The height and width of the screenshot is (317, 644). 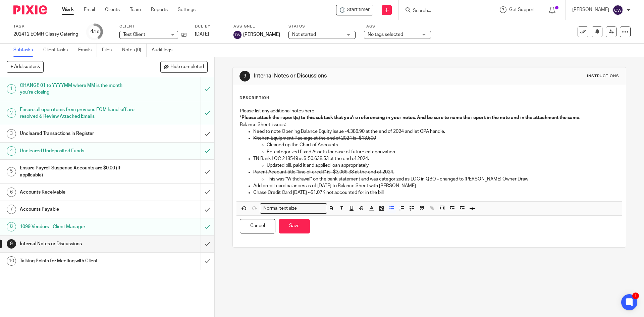 I want to click on a: Reports, so click(x=159, y=10).